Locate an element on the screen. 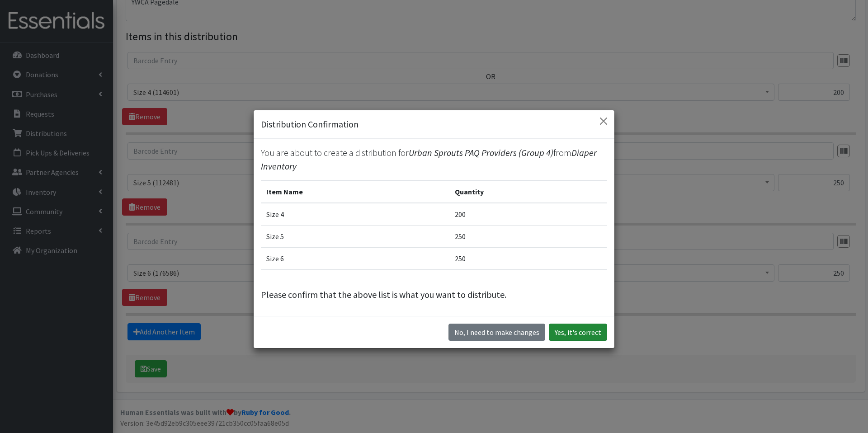 The image size is (868, 433). th: Quantity is located at coordinates (528, 192).